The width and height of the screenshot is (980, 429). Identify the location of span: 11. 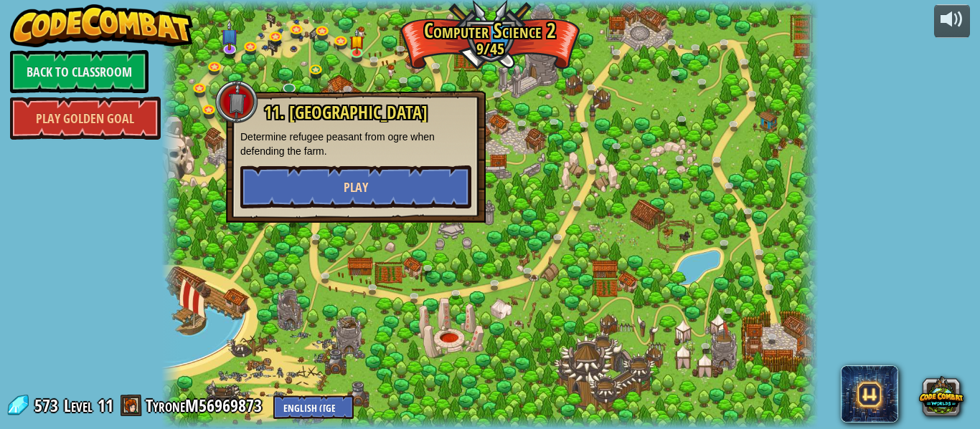
(105, 406).